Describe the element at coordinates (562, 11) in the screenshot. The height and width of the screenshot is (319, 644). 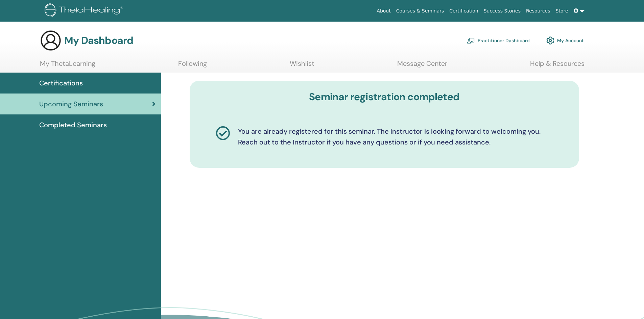
I see `a: Store` at that location.